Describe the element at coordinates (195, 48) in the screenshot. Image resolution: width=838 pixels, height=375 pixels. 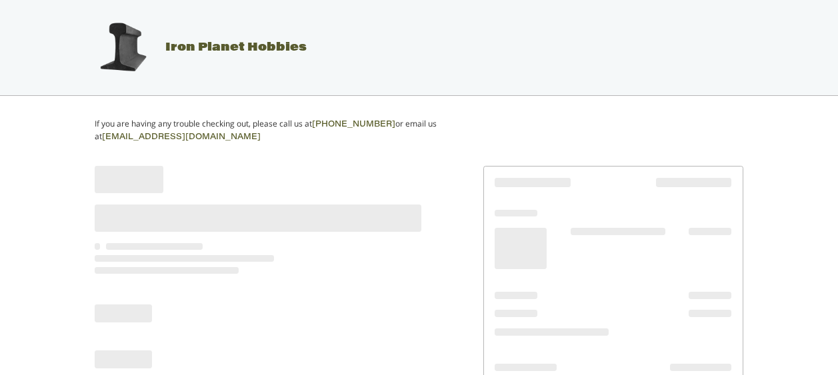
I see `a: Iron Planet Hobbies` at that location.